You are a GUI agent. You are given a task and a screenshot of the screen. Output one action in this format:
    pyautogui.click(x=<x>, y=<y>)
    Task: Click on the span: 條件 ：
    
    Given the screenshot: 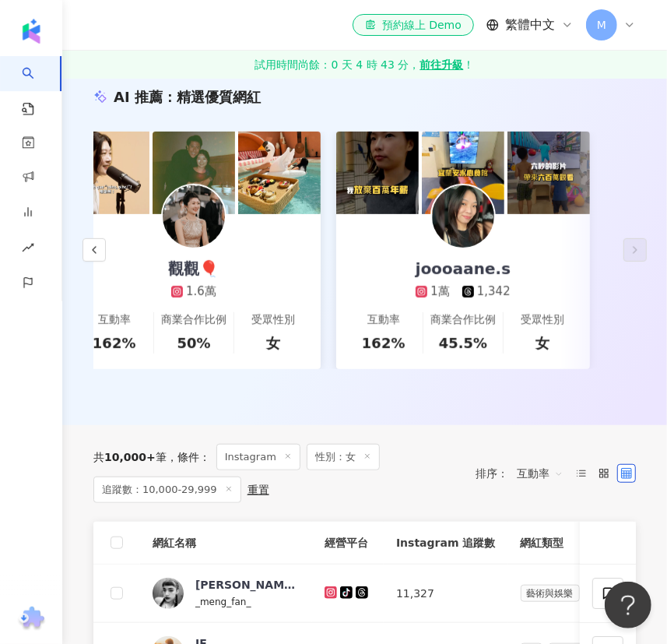 What is the action you would take?
    pyautogui.click(x=189, y=457)
    